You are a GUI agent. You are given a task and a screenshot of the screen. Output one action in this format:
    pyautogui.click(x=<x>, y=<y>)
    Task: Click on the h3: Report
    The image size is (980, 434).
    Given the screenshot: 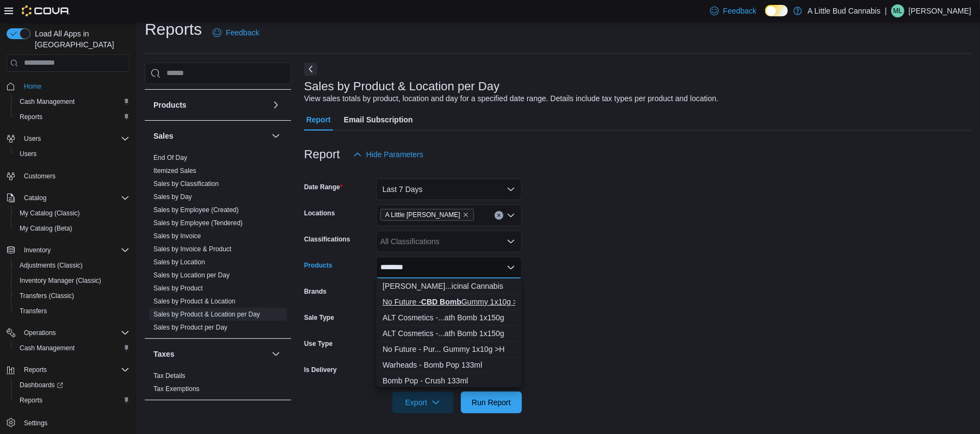 What is the action you would take?
    pyautogui.click(x=323, y=155)
    